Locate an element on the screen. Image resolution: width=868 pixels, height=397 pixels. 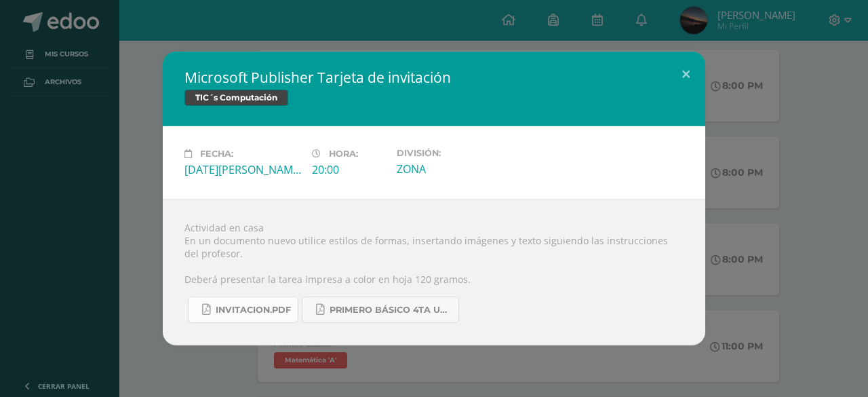
label: División: is located at coordinates (455, 153).